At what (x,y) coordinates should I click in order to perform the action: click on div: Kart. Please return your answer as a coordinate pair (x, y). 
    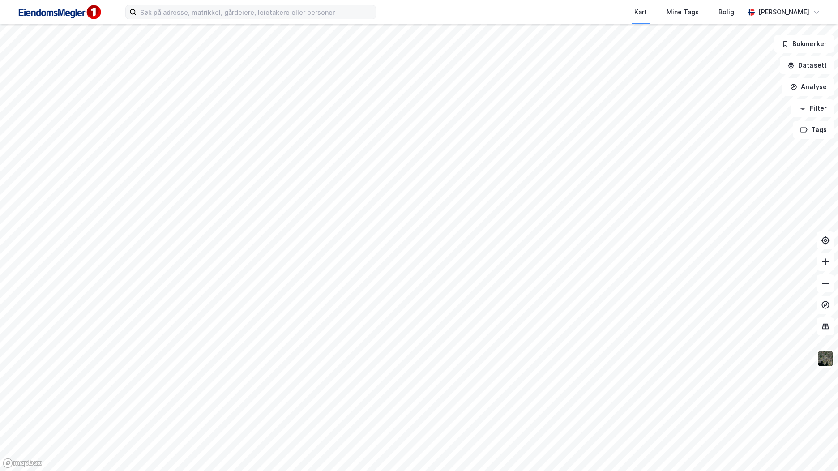
    Looking at the image, I should click on (641, 12).